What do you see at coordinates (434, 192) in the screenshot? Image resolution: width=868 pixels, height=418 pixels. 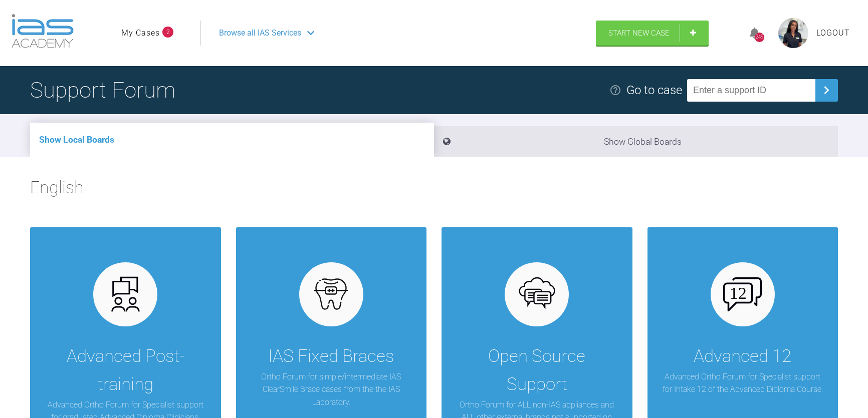 I see `h2: English` at bounding box center [434, 192].